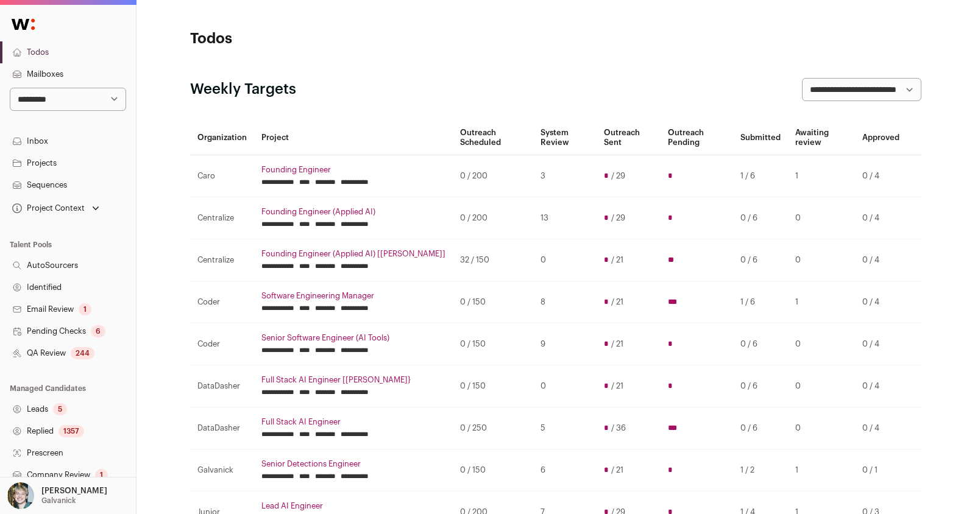 The width and height of the screenshot is (975, 514). Describe the element at coordinates (880, 470) in the screenshot. I see `td: 0 / 1` at that location.